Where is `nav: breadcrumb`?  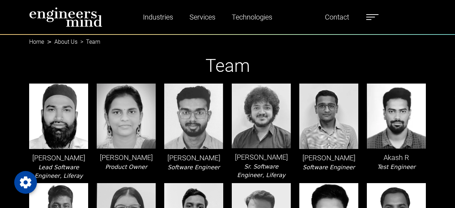 nav: breadcrumb is located at coordinates (228, 38).